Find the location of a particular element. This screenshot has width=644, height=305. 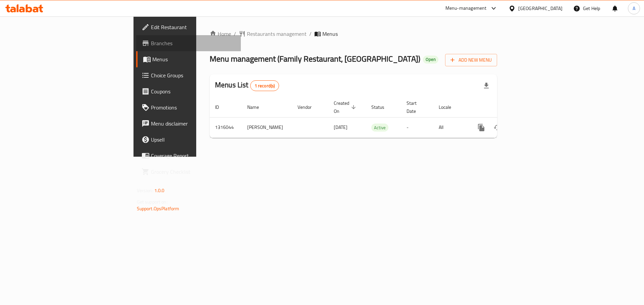

span: ID is located at coordinates (221, 107).